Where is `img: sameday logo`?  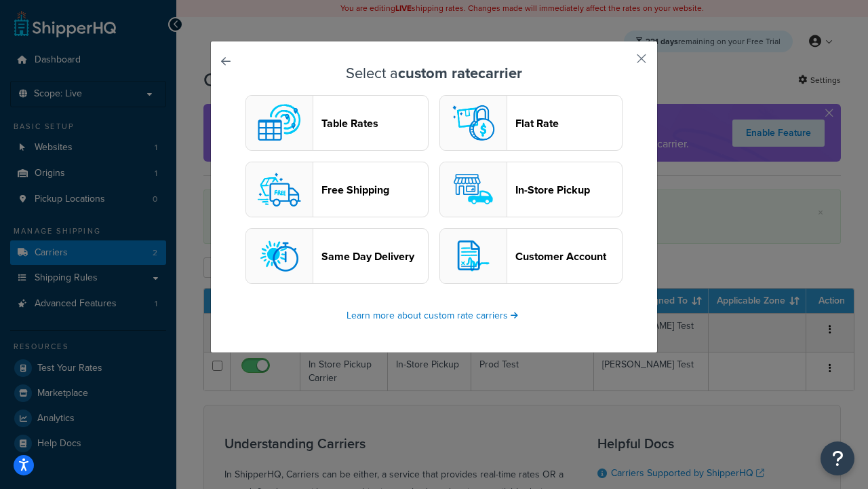 img: sameday logo is located at coordinates (280, 256).